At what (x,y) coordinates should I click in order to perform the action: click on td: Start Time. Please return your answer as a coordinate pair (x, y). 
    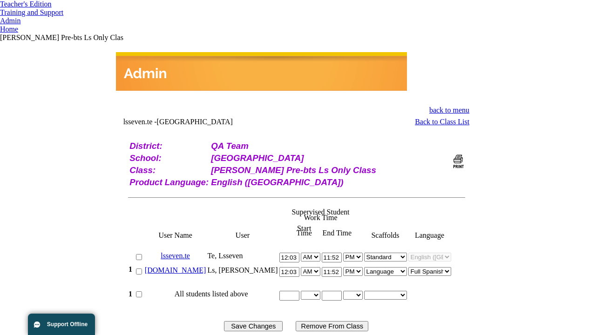
    Looking at the image, I should click on (304, 231).